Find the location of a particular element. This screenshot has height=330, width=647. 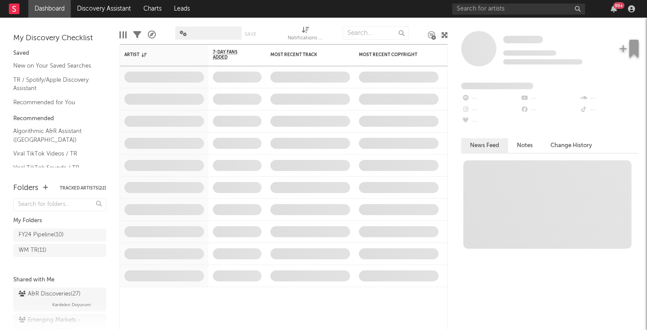

button: News Feed is located at coordinates (484, 146).